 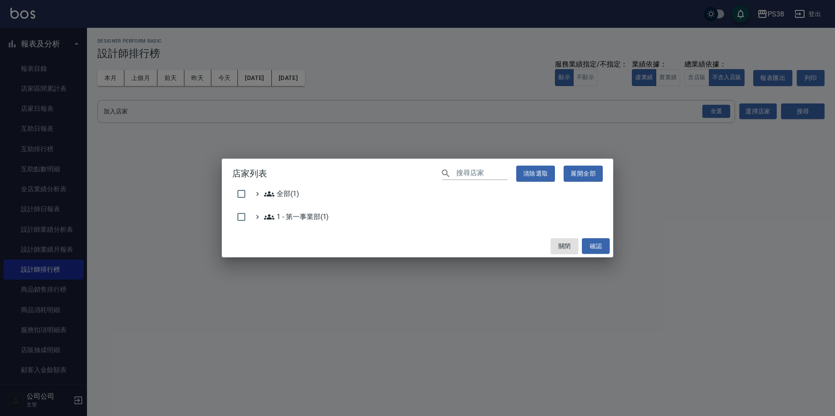 I want to click on button: 清除選取, so click(x=536, y=174).